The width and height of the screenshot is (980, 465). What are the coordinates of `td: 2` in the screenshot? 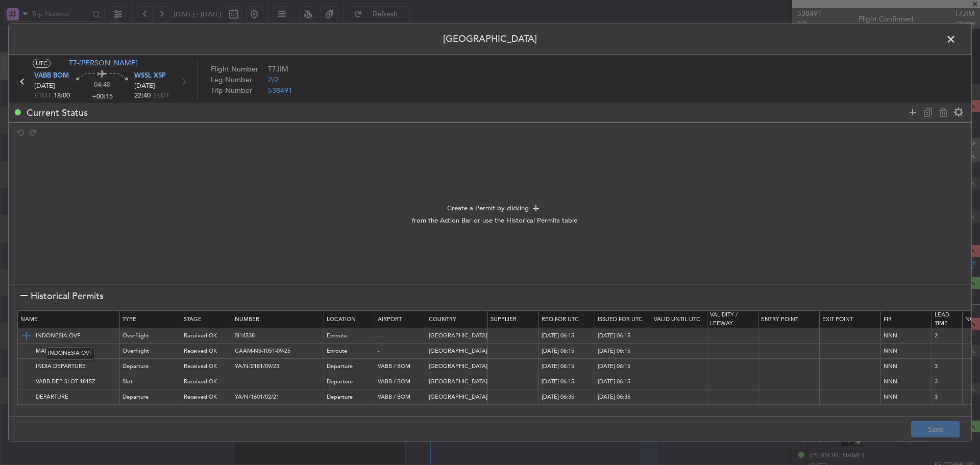 It's located at (947, 336).